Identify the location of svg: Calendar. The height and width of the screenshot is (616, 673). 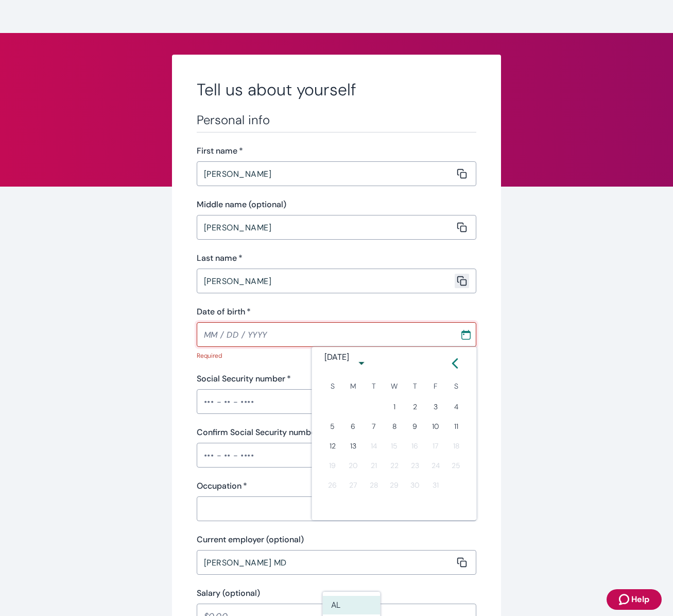
(466, 334).